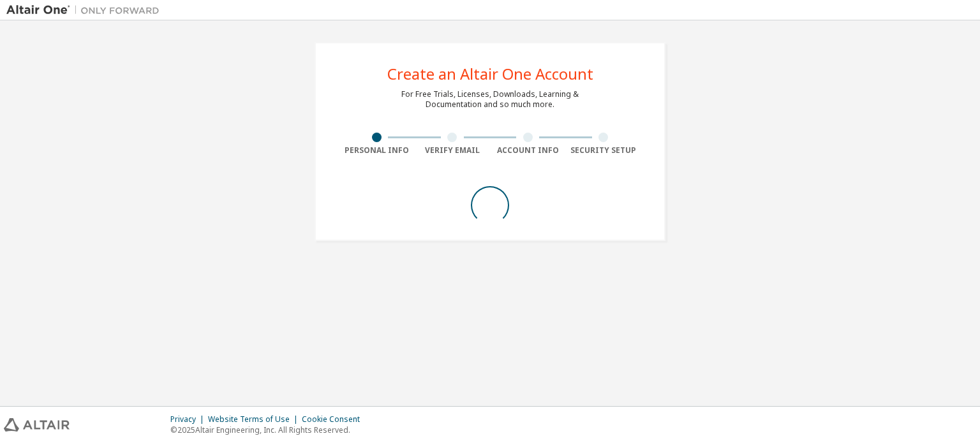  I want to click on img: Altair One, so click(86, 10).